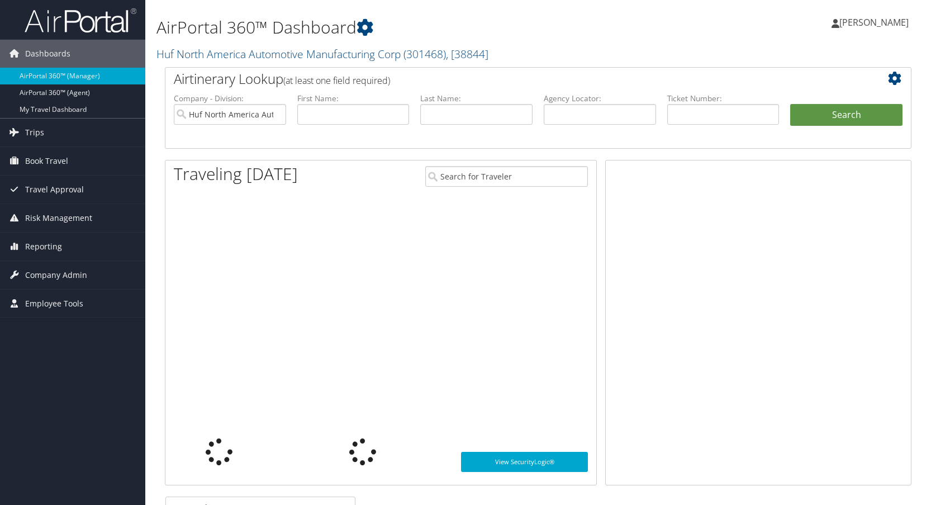  Describe the element at coordinates (323, 54) in the screenshot. I see `a: Huf North America Automotive Manufacturing Corp` at that location.